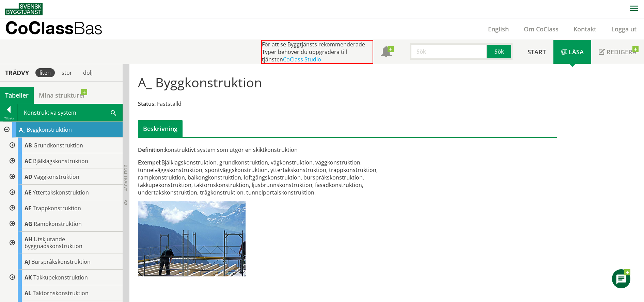 The width and height of the screenshot is (644, 302). Describe the element at coordinates (45, 73) in the screenshot. I see `div: liten` at that location.